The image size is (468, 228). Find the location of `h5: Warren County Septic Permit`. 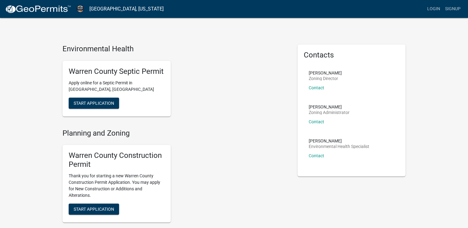

h5: Warren County Septic Permit is located at coordinates (117, 71).